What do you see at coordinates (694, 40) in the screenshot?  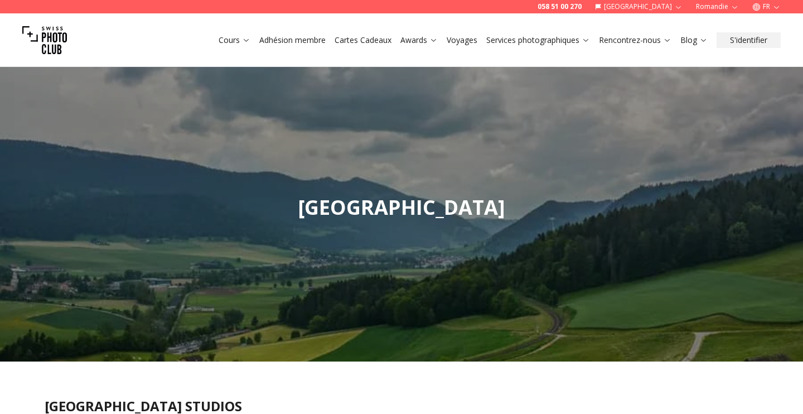 I see `button: Blog` at bounding box center [694, 40].